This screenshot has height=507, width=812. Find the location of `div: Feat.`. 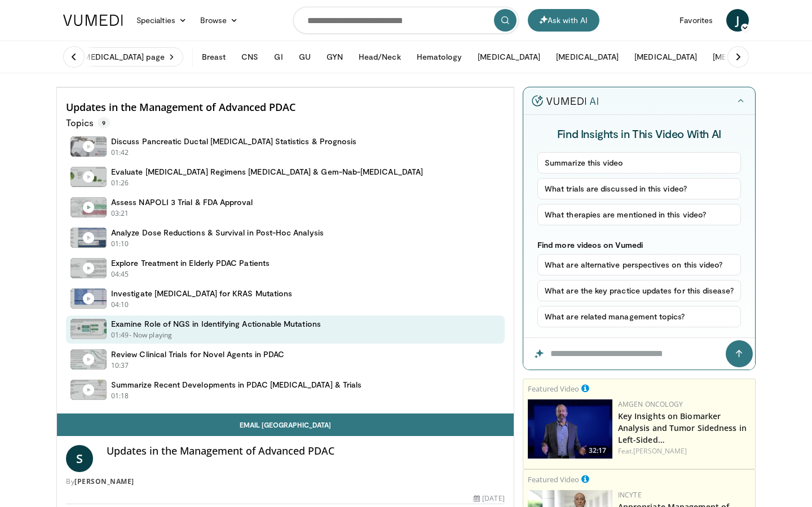

div: Feat. is located at coordinates (684, 452).